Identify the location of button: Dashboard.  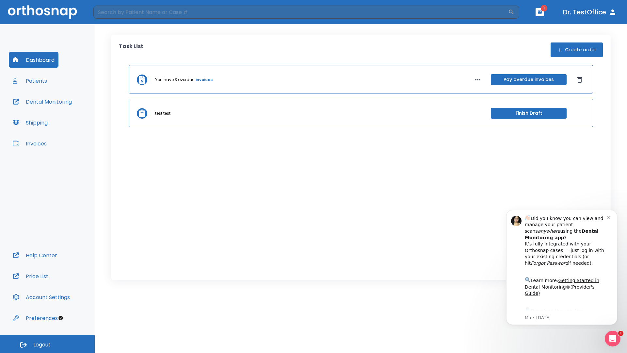
(34, 60).